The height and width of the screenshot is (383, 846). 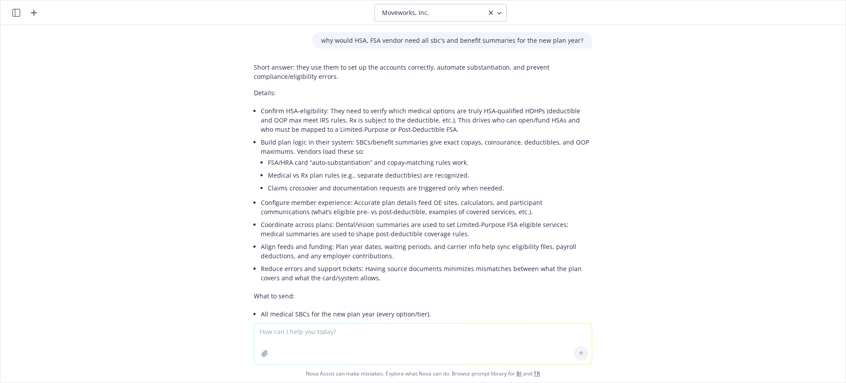 I want to click on span: Nova Assist can make mistakes. Explore what Nova can do: Browse prompt library for and, so click(x=423, y=373).